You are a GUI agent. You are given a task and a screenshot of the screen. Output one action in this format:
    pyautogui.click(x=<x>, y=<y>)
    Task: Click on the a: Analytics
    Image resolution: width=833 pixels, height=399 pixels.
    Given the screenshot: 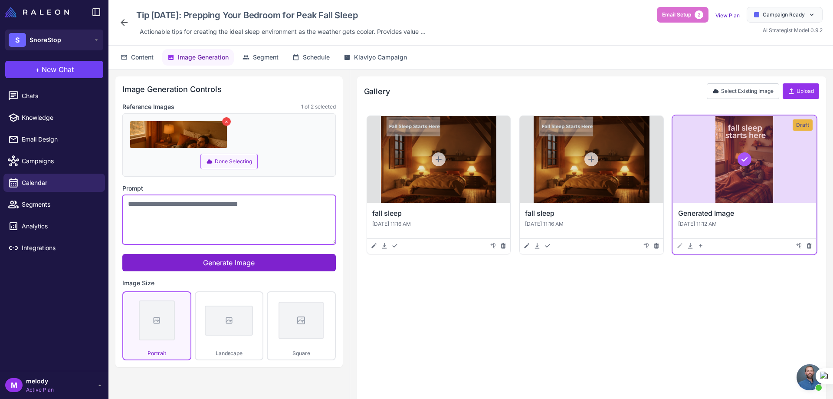 What is the action you would take?
    pyautogui.click(x=54, y=226)
    